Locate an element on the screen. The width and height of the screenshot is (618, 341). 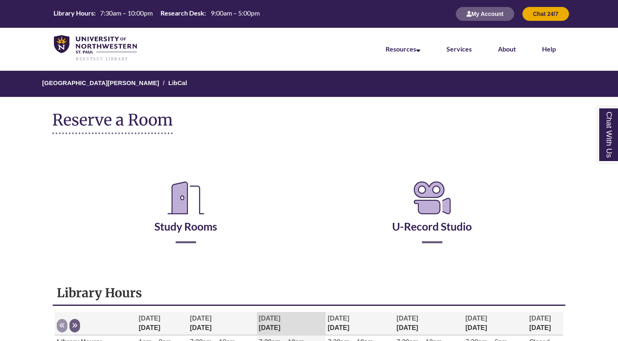
button: Chat 24/7 is located at coordinates (546, 14).